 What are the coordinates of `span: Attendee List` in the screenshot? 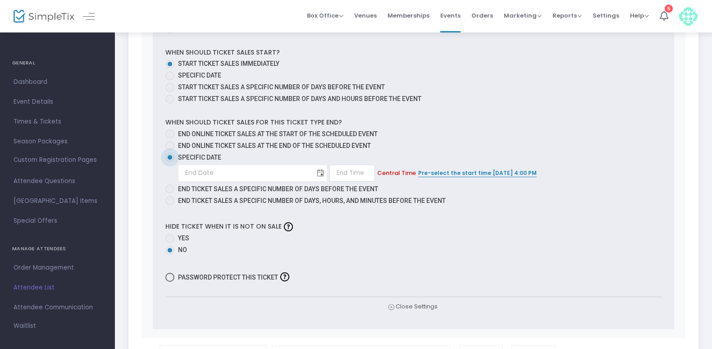 It's located at (57, 288).